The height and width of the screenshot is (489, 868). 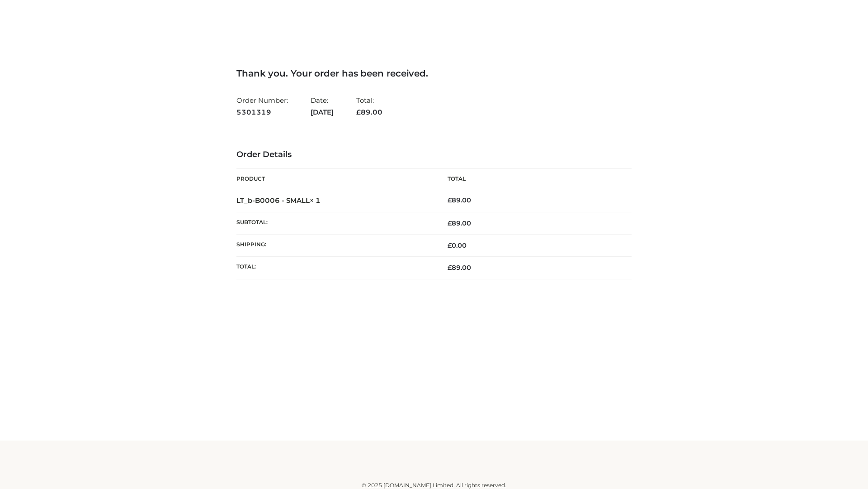 I want to click on th: Subtotal:, so click(x=335, y=223).